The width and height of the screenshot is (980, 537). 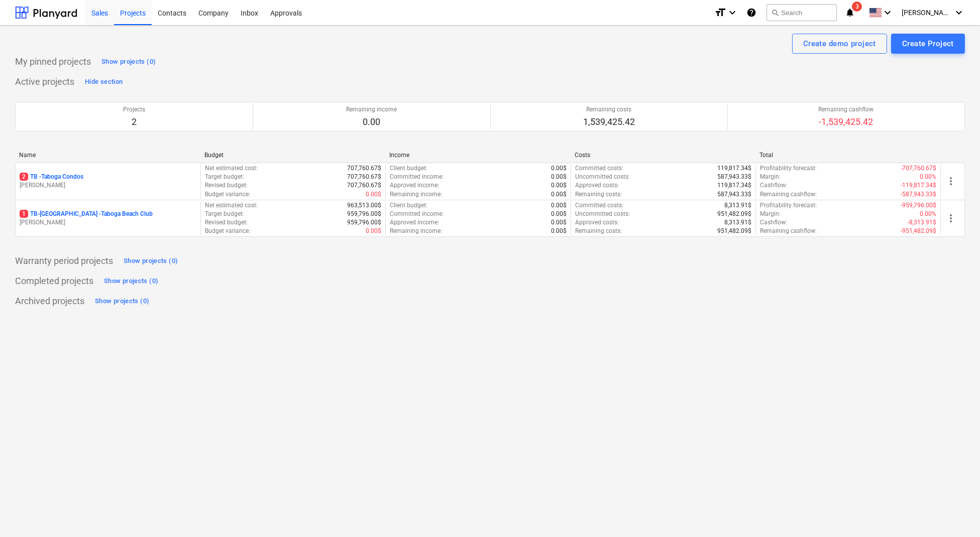 I want to click on p: Active projects, so click(x=44, y=81).